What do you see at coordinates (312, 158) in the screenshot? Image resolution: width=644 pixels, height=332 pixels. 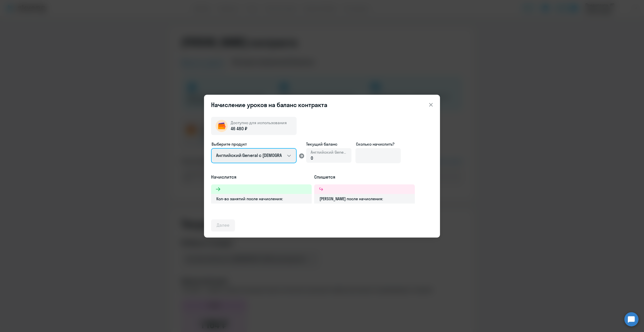 I see `span: 0` at bounding box center [312, 158].